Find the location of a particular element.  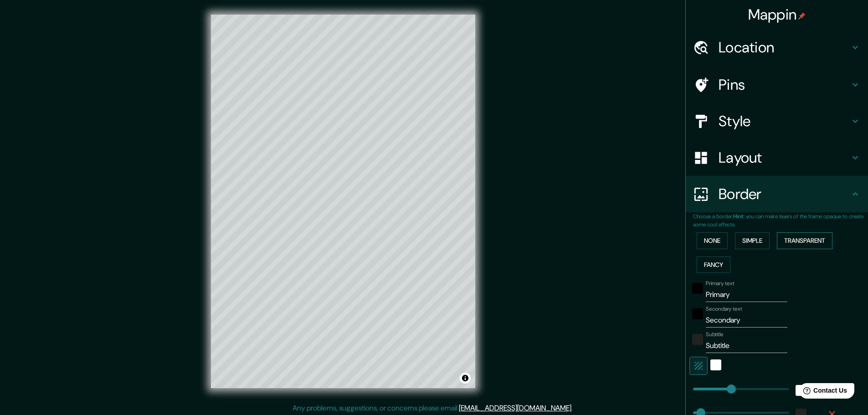

b: Hint is located at coordinates (738, 217).